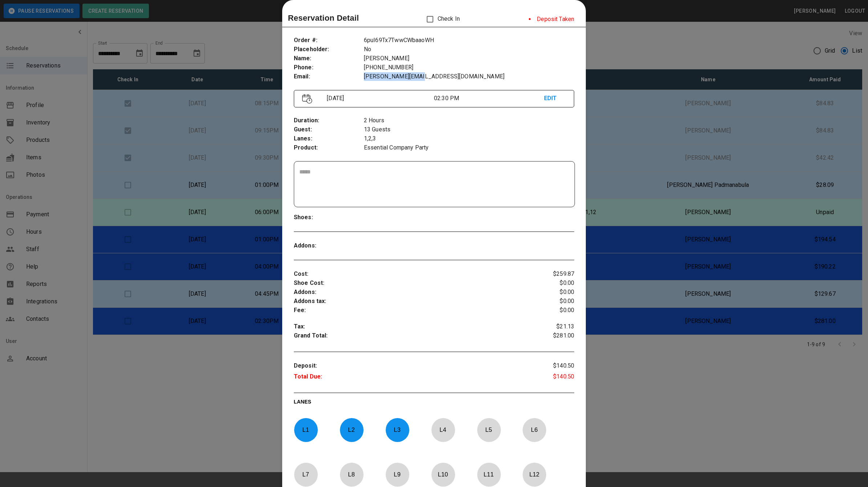 Image resolution: width=868 pixels, height=487 pixels. What do you see at coordinates (469, 40) in the screenshot?
I see `p: 6puI69Tx7TwwCWbaaoWH` at bounding box center [469, 40].